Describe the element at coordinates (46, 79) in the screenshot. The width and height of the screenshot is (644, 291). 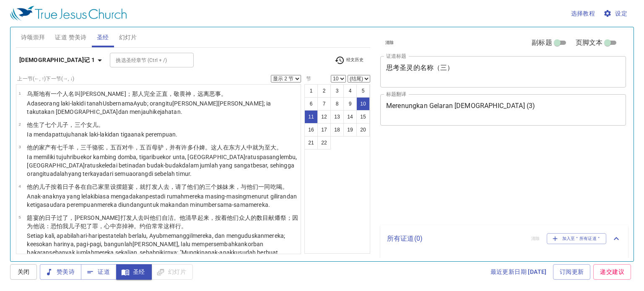
I see `label: 上一节 (←, ↑) 下一节 (→, ↓)` at that location.